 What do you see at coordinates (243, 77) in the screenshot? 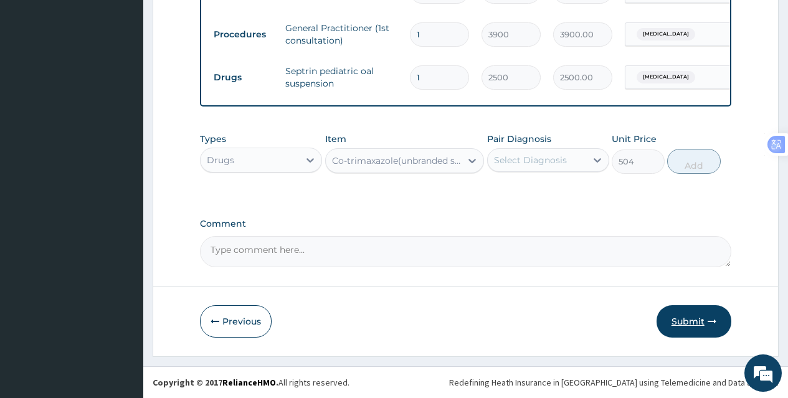
I see `td: Drugs` at bounding box center [243, 77].